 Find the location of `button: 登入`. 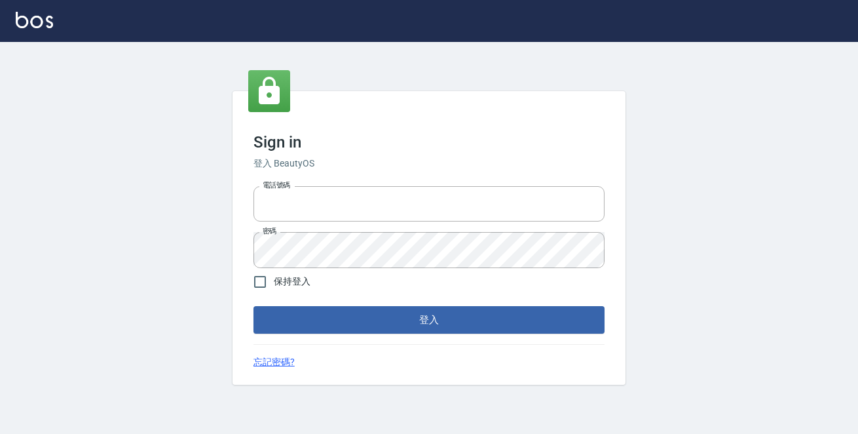

button: 登入 is located at coordinates (429, 320).